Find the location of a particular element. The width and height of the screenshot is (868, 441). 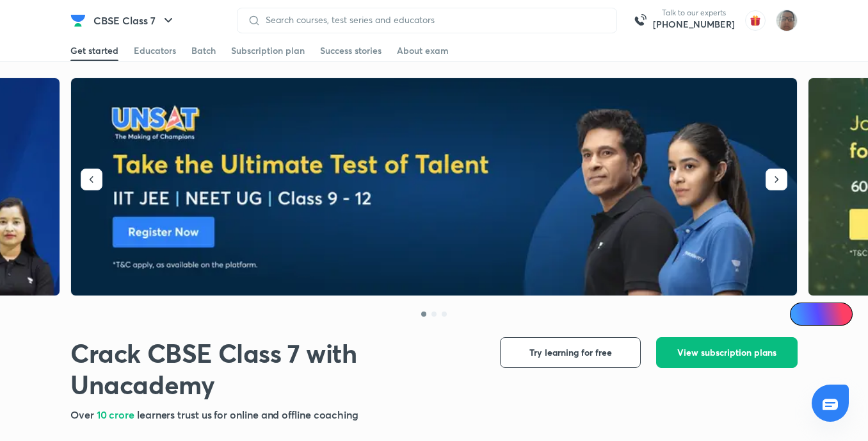

span: View subscription plans is located at coordinates (727, 352).